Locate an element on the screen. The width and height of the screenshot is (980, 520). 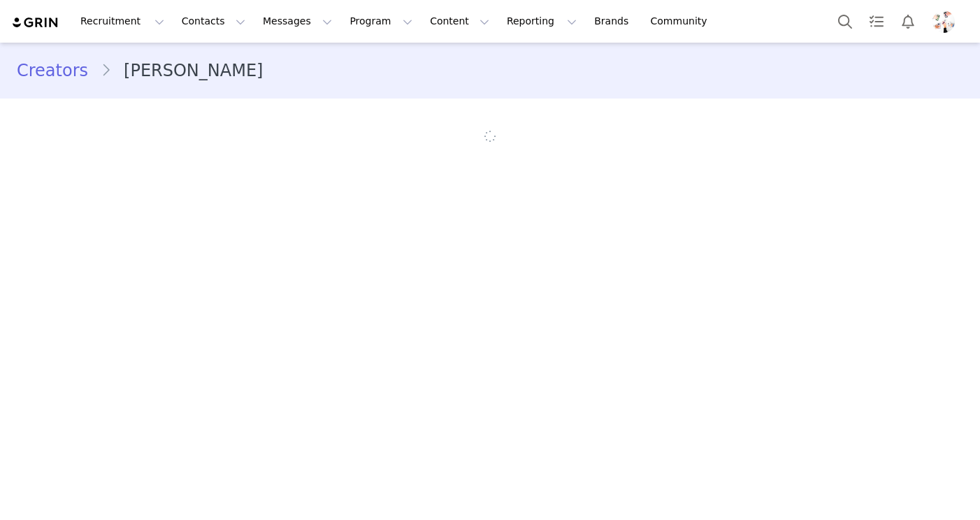
button: Reporting is located at coordinates (542, 21).